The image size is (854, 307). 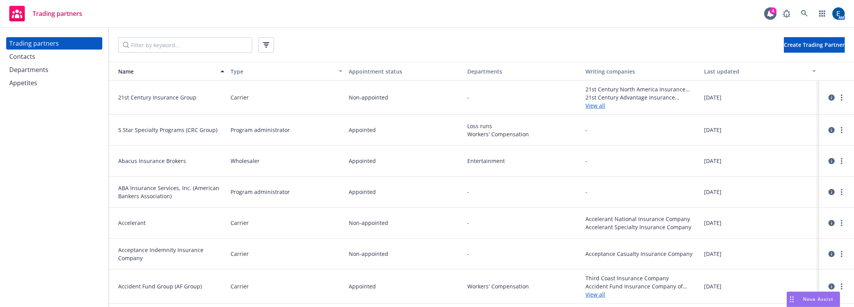 What do you see at coordinates (524, 161) in the screenshot?
I see `span: Entertainment` at bounding box center [524, 161].